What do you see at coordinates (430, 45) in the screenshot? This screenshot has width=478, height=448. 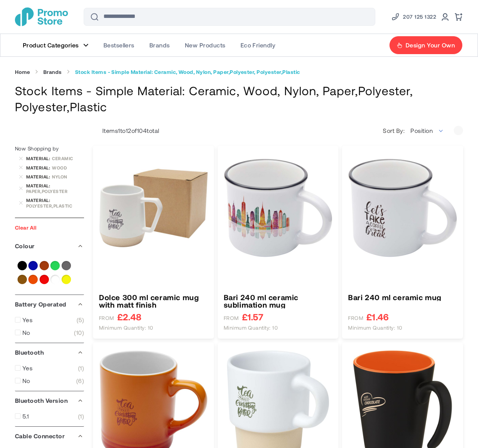 I see `span: Design Your Own` at bounding box center [430, 45].